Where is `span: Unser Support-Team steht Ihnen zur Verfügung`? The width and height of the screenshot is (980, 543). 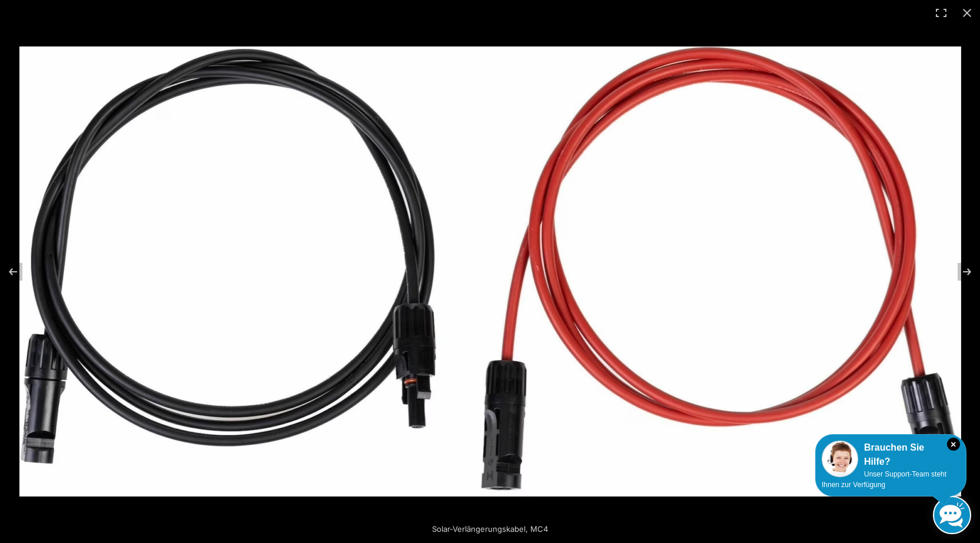
span: Unser Support-Team steht Ihnen zur Verfügung is located at coordinates (884, 480).